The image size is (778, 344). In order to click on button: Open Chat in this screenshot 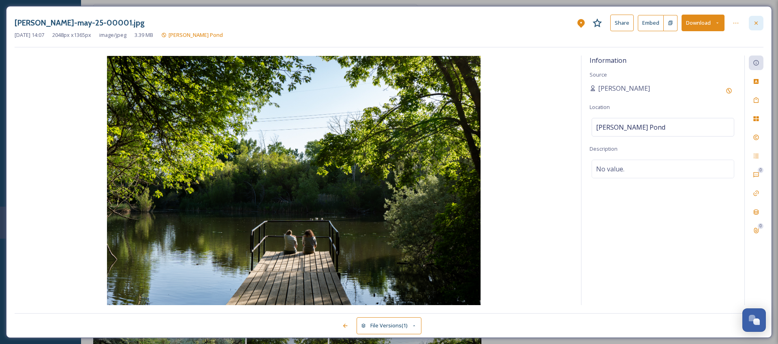, I will do `click(754, 320)`.